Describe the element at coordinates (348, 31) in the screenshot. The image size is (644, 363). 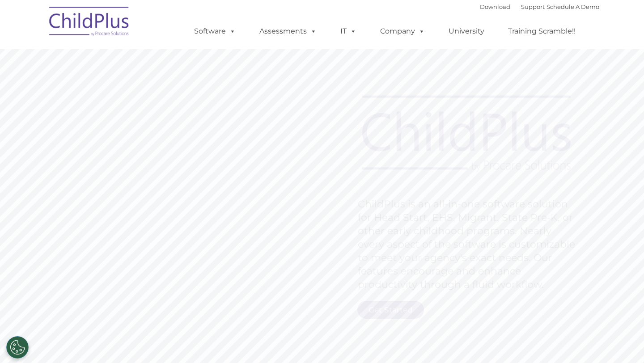
I see `a: IT` at that location.